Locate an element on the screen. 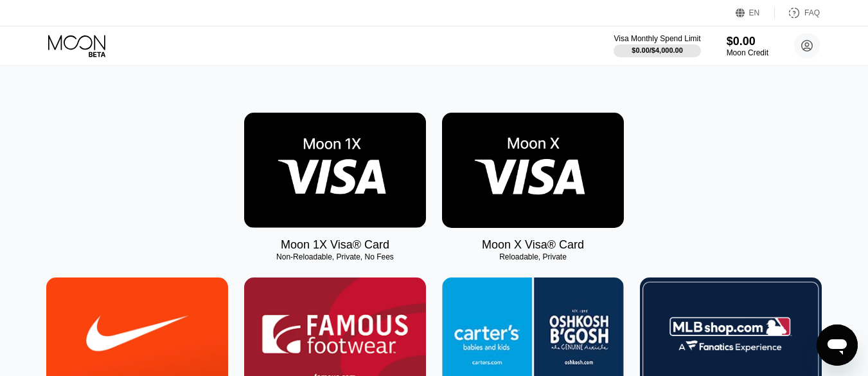 Image resolution: width=868 pixels, height=376 pixels. div: Visa Monthly Spend Limit is located at coordinates (657, 39).